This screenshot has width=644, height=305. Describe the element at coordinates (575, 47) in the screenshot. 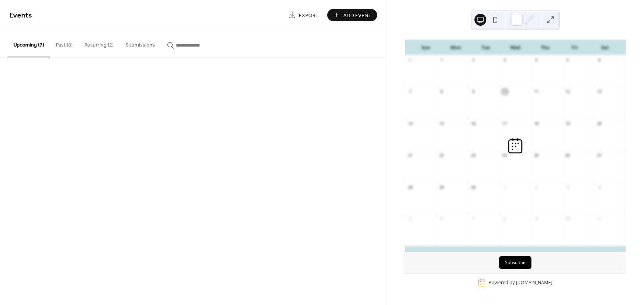

I see `div: Fri` at that location.